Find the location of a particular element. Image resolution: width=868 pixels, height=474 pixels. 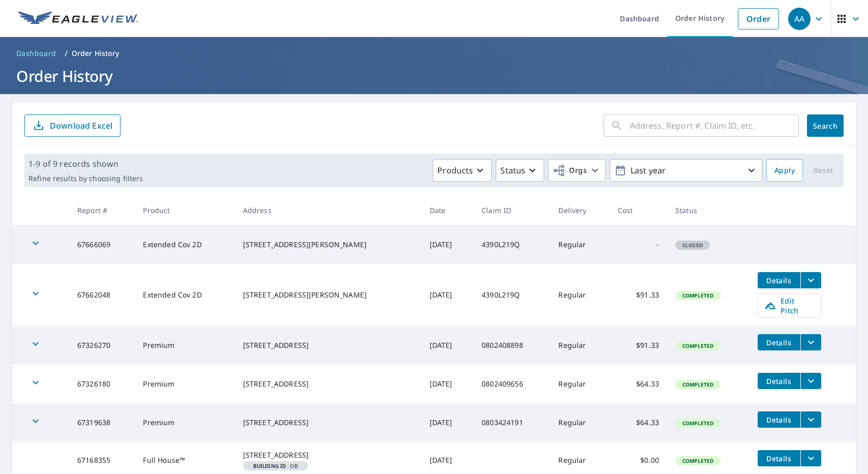

a: Edit Pitch is located at coordinates (790, 305).